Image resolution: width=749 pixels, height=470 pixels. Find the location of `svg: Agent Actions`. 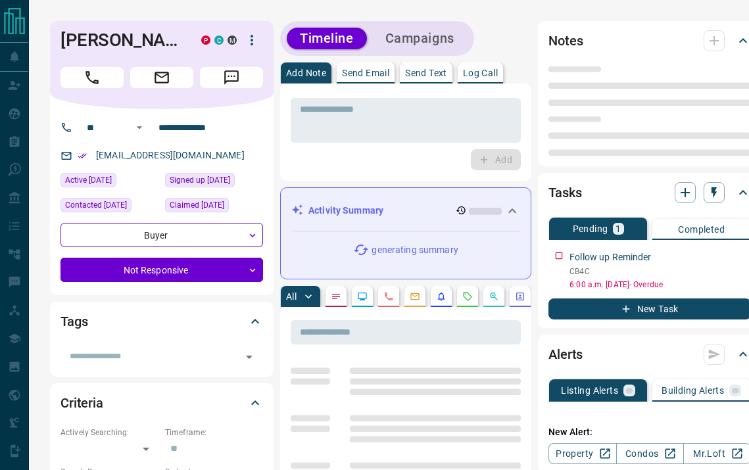

svg: Agent Actions is located at coordinates (520, 297).